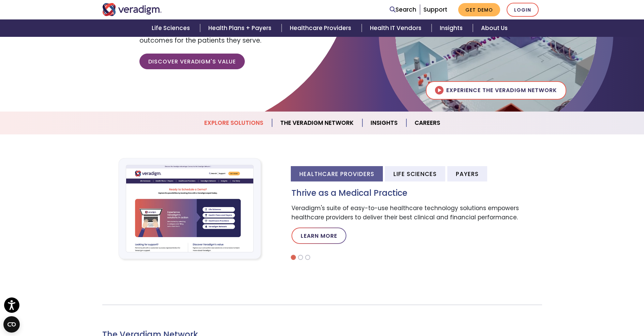 This screenshot has width=644, height=336. I want to click on button: Open CMP widget, so click(12, 324).